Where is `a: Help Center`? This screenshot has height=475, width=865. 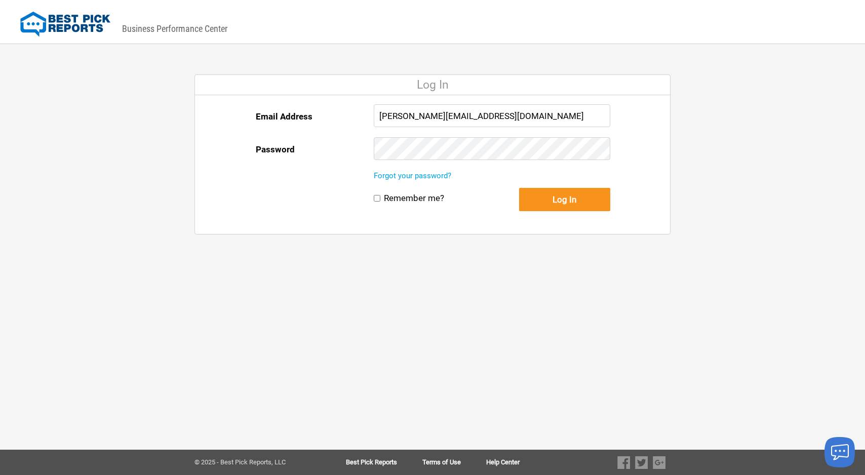 a: Help Center is located at coordinates (503, 462).